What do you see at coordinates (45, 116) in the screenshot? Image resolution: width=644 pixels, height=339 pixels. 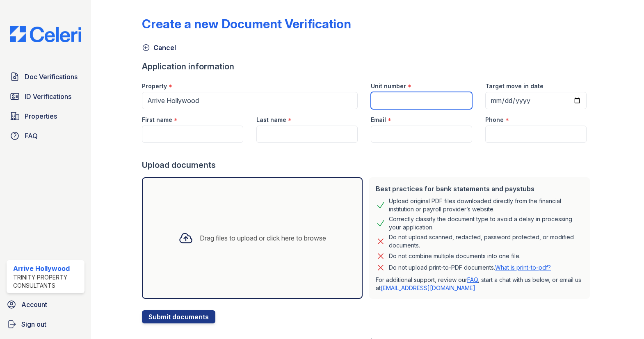 I see `a: Properties` at bounding box center [45, 116].